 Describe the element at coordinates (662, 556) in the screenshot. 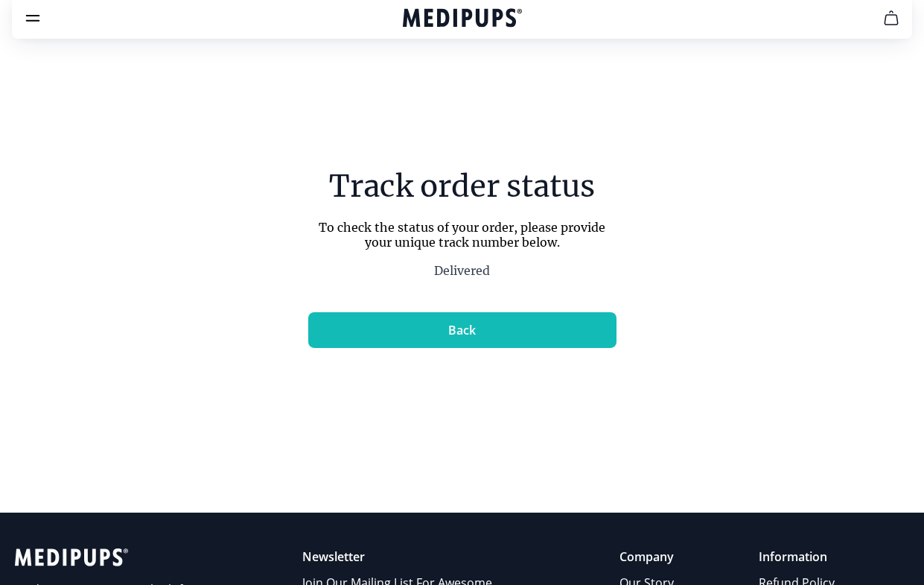

I see `p: Company` at that location.